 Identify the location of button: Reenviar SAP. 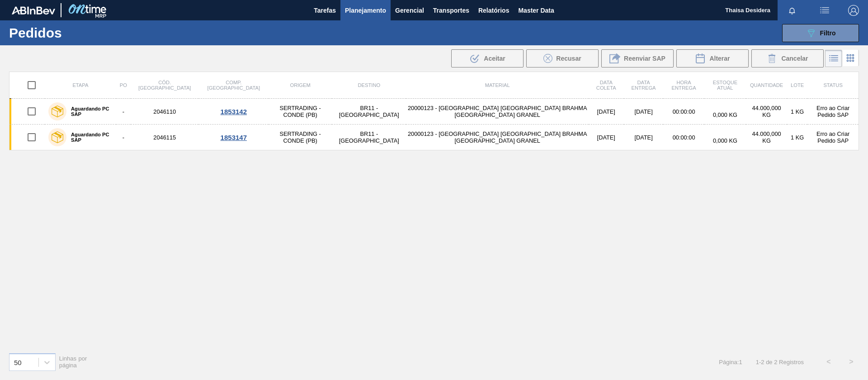
(637, 58).